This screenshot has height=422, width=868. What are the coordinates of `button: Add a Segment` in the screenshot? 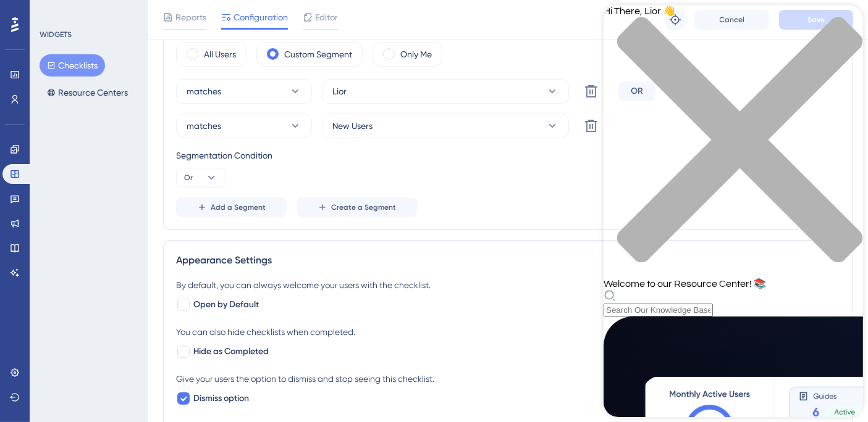 It's located at (231, 208).